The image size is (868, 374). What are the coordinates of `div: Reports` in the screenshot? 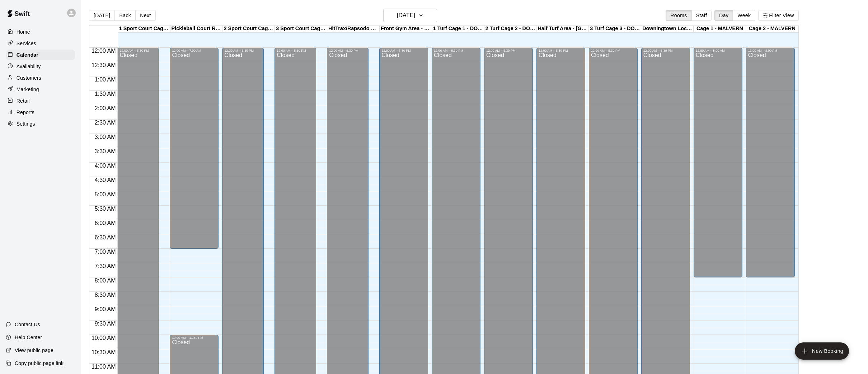 It's located at (40, 113).